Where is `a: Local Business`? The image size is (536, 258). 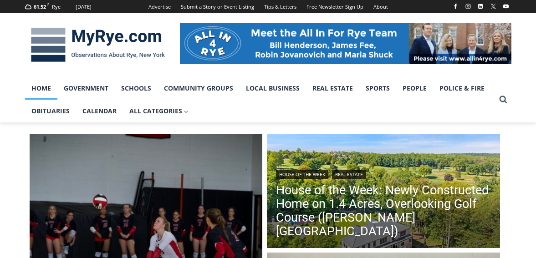
a: Local Business is located at coordinates (273, 88).